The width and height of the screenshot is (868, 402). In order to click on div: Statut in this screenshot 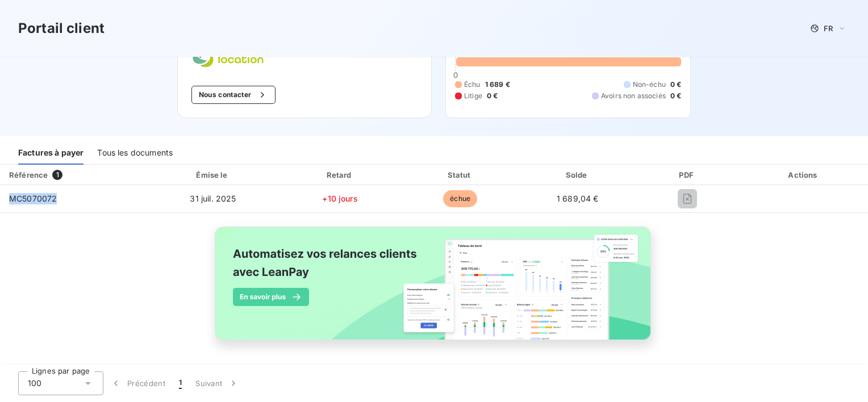, I will do `click(460, 175)`.